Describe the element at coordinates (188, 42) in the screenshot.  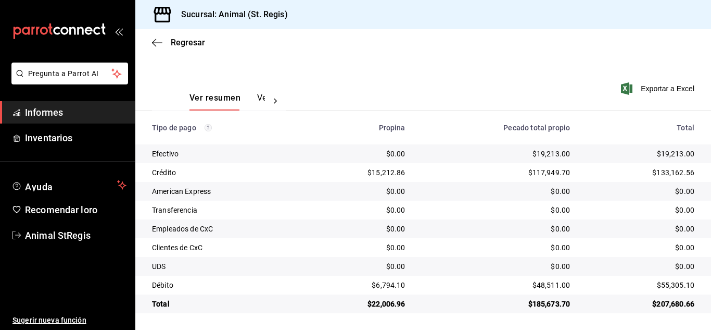
I see `font: Regresar` at that location.